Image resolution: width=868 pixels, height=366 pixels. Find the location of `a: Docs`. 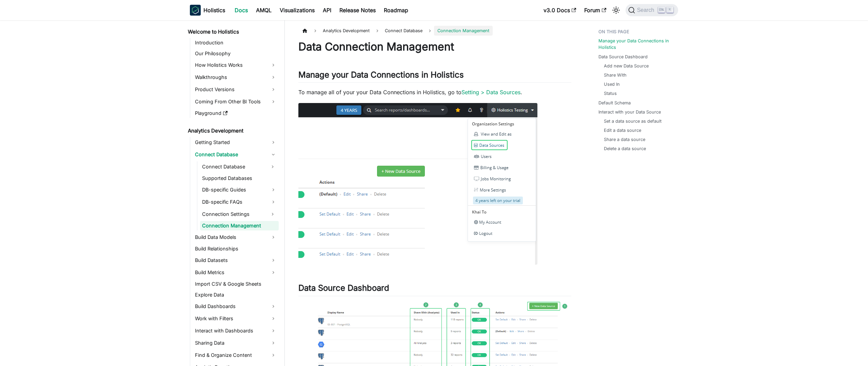

a: Docs is located at coordinates (241, 11).